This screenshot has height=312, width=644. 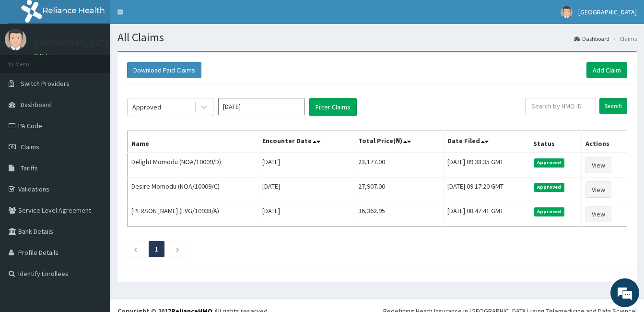 I want to click on th: Total Price(₦), so click(x=399, y=142).